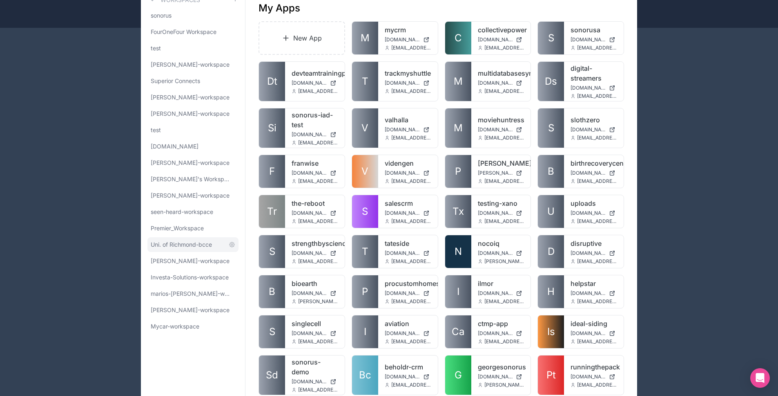 Image resolution: width=778 pixels, height=396 pixels. What do you see at coordinates (501, 203) in the screenshot?
I see `a: testing-xano` at bounding box center [501, 203].